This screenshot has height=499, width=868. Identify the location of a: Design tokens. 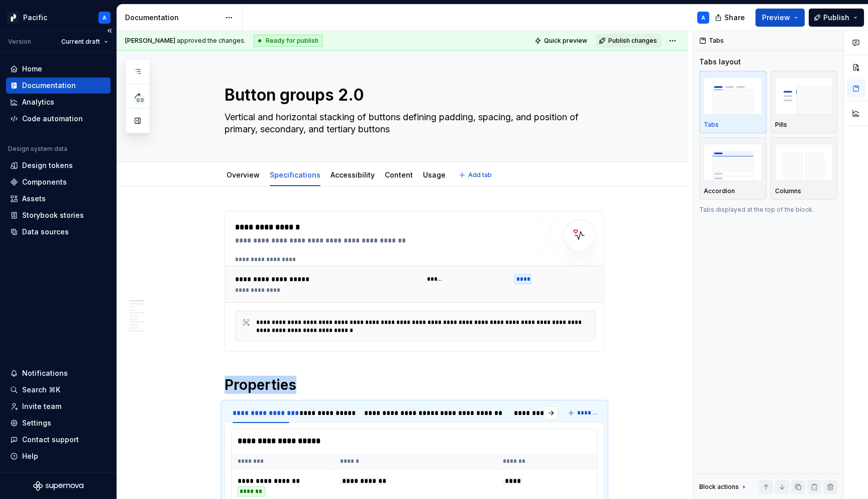
(59, 166).